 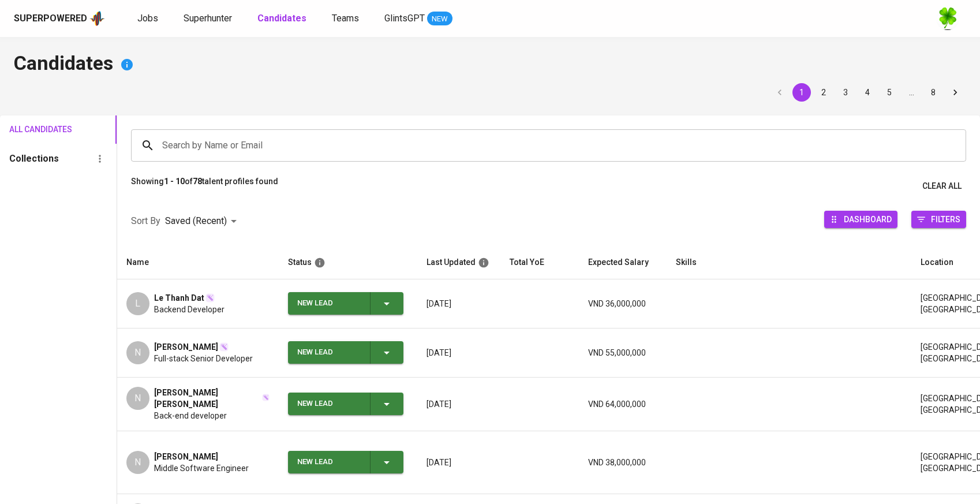 I want to click on b: Candidates, so click(x=282, y=18).